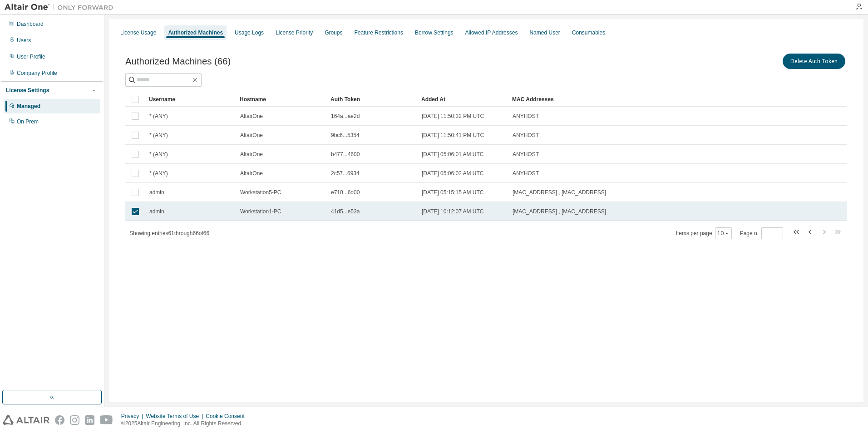  What do you see at coordinates (178, 62) in the screenshot?
I see `span: Authorized Machines (66)` at bounding box center [178, 62].